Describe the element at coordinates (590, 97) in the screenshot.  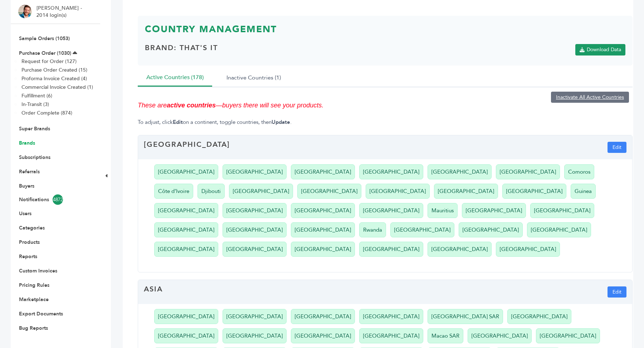
I see `a: Inactivate All Active Countries` at that location.